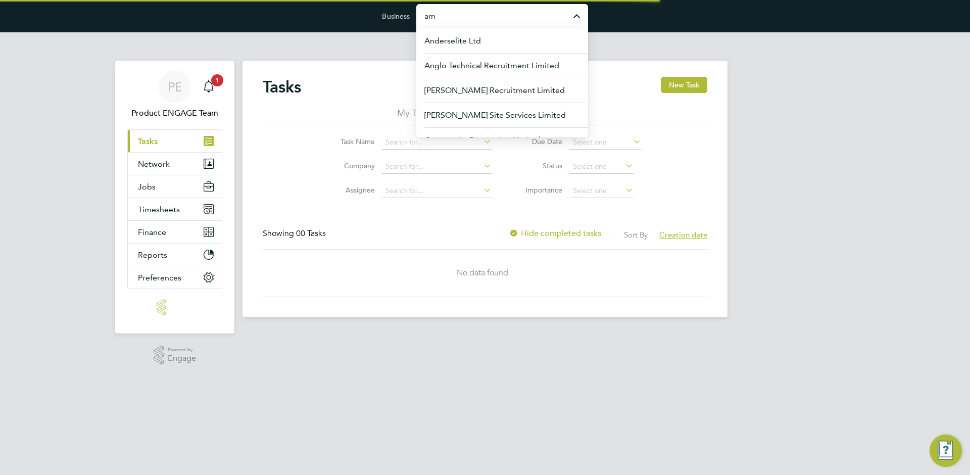 The height and width of the screenshot is (475, 970). What do you see at coordinates (540, 190) in the screenshot?
I see `label: Importance` at bounding box center [540, 190].